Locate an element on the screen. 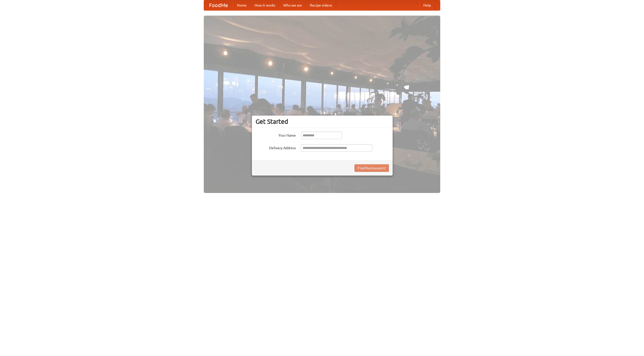 The image size is (644, 356). a: Home is located at coordinates (242, 6).